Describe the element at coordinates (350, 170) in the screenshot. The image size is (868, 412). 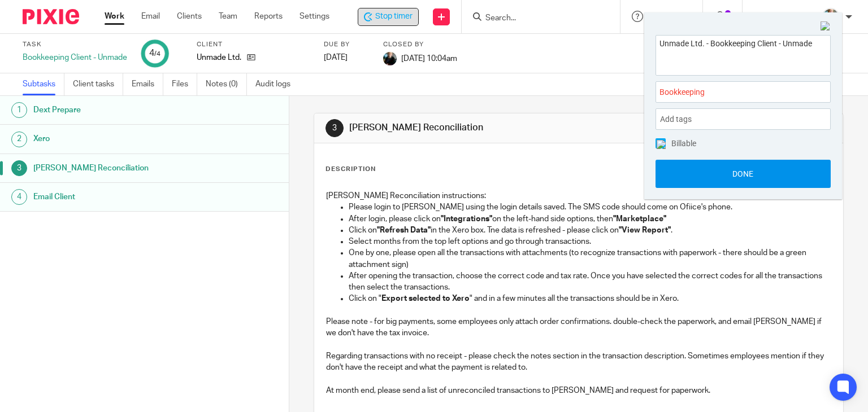
I see `p: Description` at that location.